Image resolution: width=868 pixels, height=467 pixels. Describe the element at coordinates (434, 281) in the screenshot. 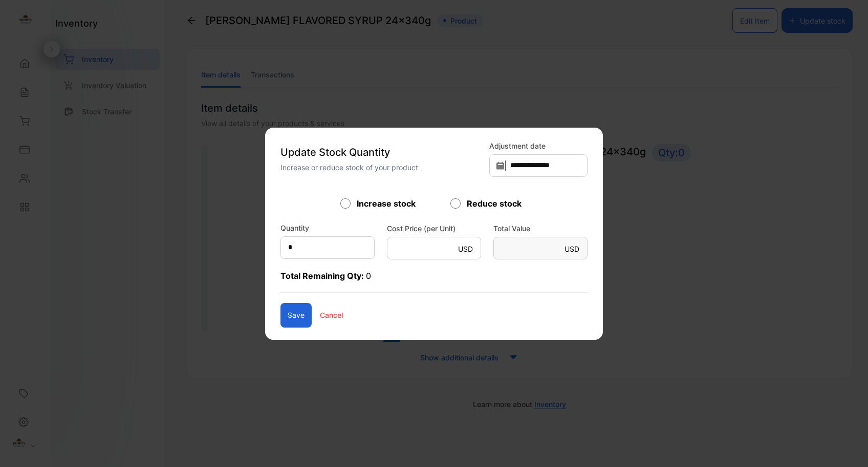

I see `p: Total Remaining Qty:` at that location.